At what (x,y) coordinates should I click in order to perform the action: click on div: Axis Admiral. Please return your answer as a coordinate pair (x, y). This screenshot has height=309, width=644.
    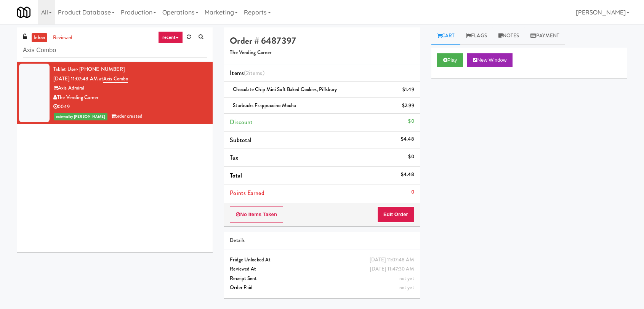
    Looking at the image, I should click on (130, 88).